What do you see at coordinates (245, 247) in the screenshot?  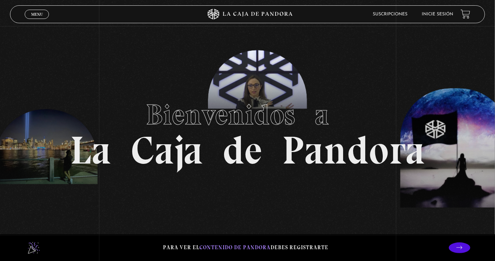 I see `p: Para ver el debes registrarte` at bounding box center [245, 247].